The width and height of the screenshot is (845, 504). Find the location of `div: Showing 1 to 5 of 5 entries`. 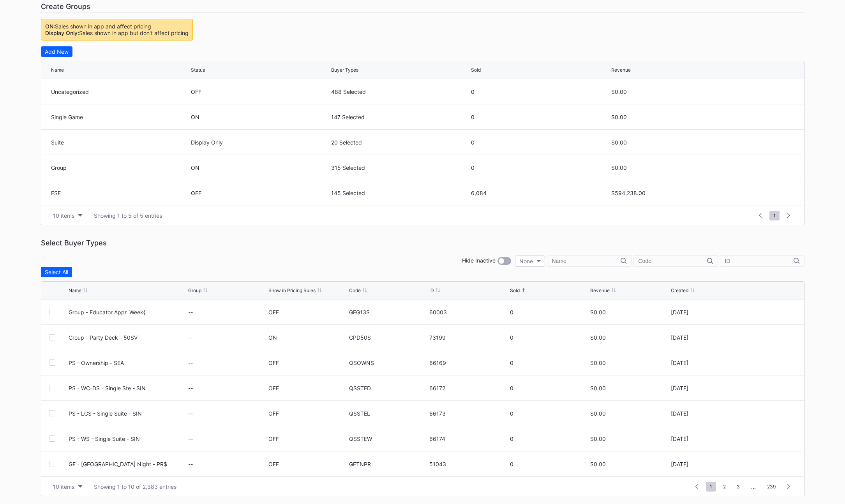

div: Showing 1 to 5 of 5 entries is located at coordinates (128, 216).